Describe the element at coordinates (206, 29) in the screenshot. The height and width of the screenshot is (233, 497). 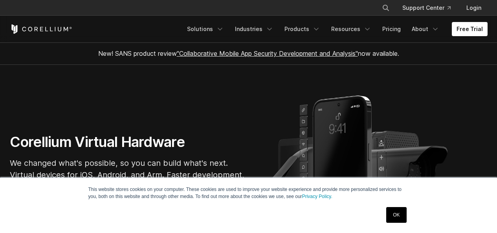
I see `a: Solutions` at that location.